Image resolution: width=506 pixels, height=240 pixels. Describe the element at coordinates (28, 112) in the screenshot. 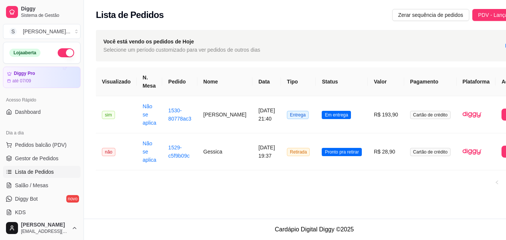

I see `span: Dashboard` at that location.